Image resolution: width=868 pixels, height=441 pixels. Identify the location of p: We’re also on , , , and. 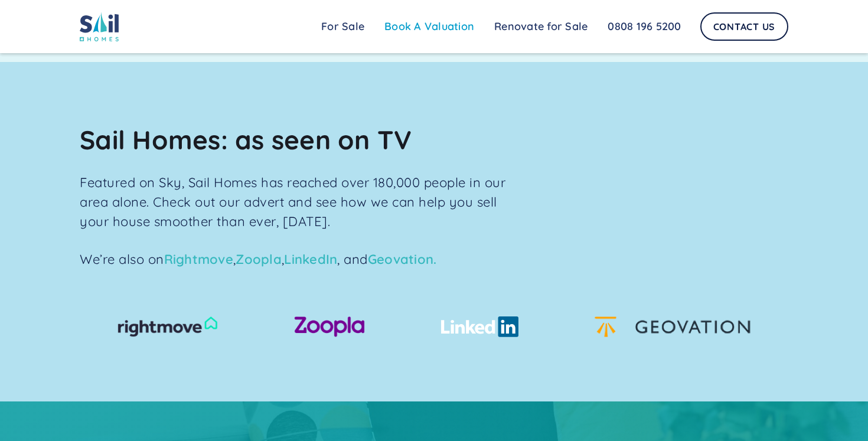
(302, 259).